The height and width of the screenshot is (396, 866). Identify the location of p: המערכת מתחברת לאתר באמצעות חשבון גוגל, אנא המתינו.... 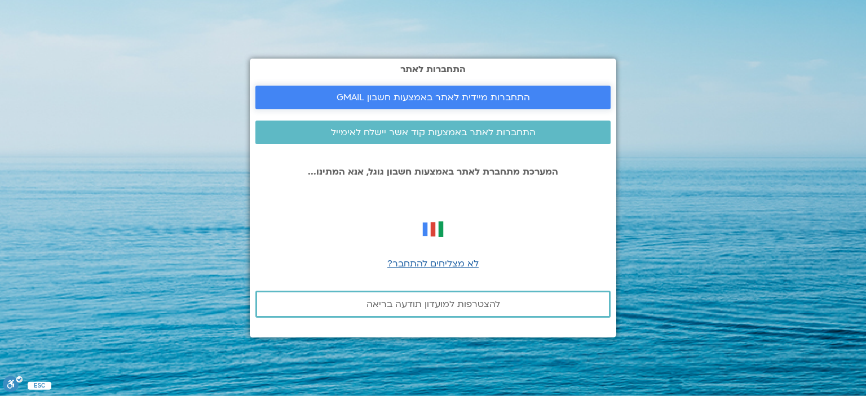
(433, 172).